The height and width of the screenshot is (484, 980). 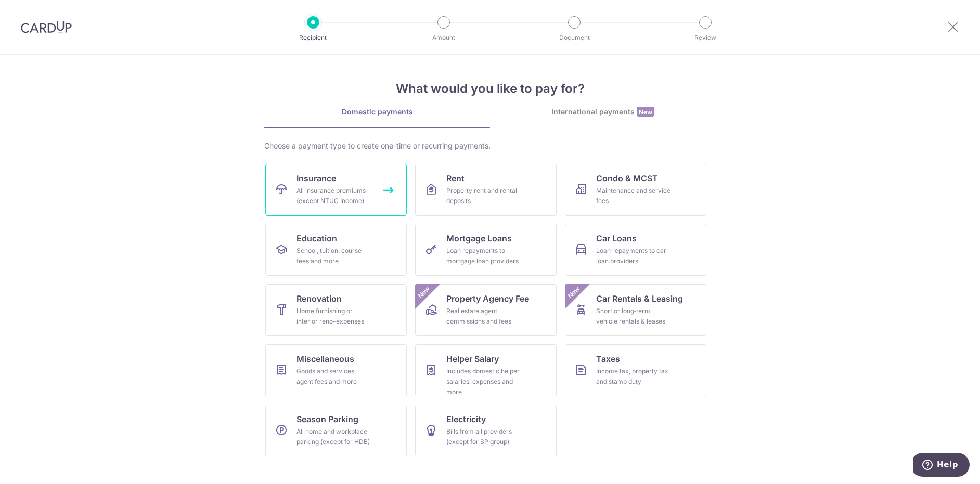 I want to click on p: Amount, so click(x=444, y=38).